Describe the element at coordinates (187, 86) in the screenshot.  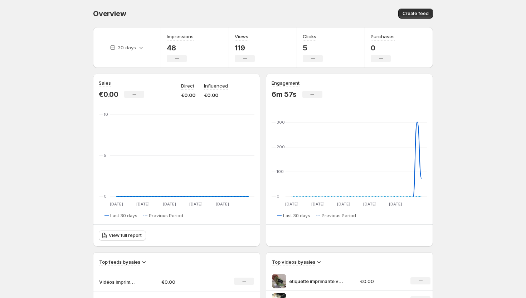
I see `p: Direct` at that location.